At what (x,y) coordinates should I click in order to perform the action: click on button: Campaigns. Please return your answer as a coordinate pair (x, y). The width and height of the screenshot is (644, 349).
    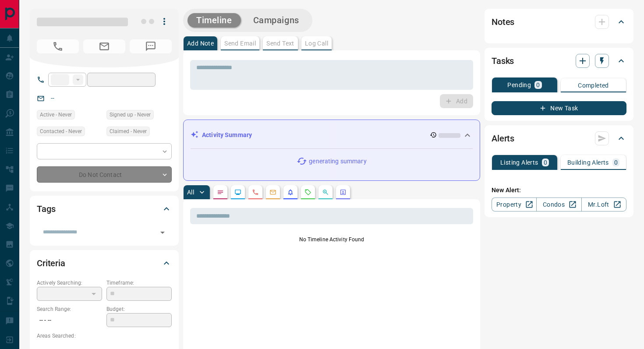
    Looking at the image, I should click on (276, 20).